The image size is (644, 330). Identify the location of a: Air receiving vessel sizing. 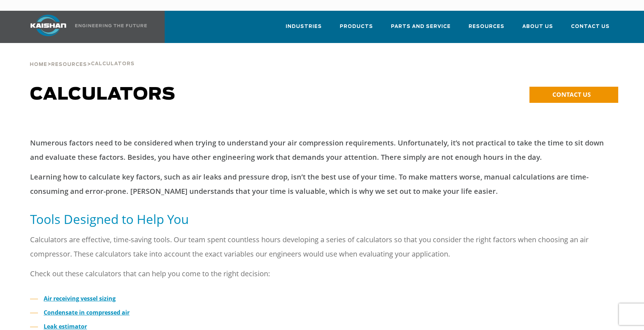
(79, 299).